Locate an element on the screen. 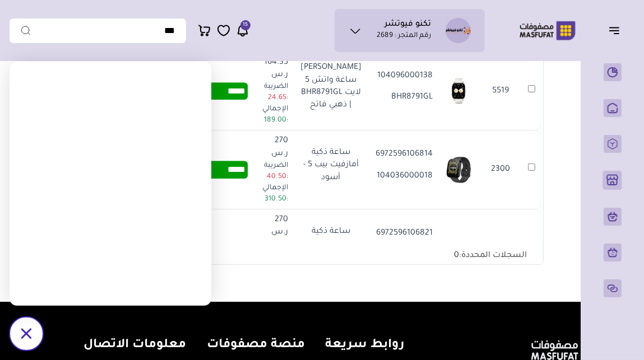  p: 6972596106821 is located at coordinates (403, 234).